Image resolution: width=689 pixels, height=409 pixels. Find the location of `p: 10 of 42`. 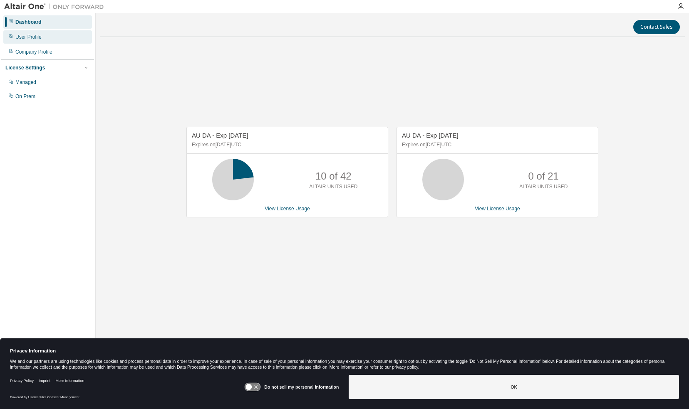

p: 10 of 42 is located at coordinates (333, 176).